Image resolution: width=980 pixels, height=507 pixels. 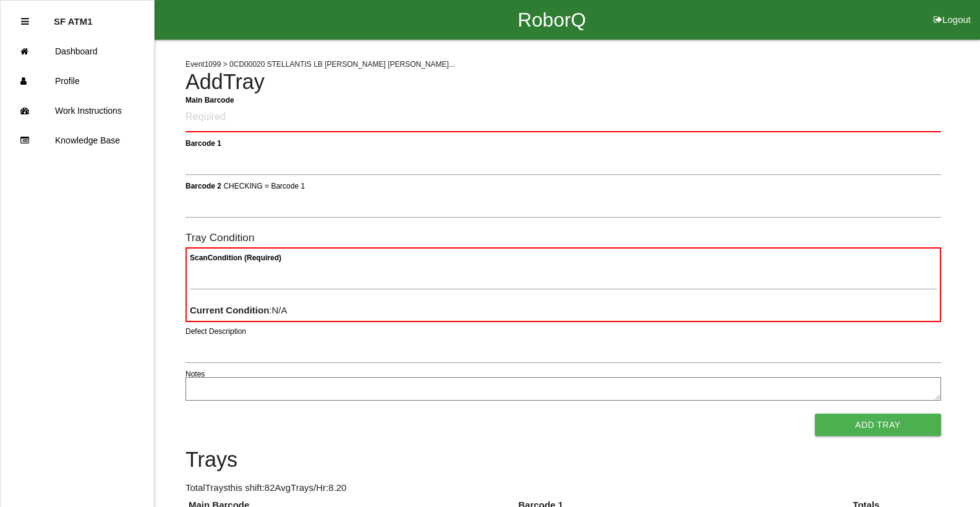 I want to click on b: Main Barcode, so click(x=209, y=100).